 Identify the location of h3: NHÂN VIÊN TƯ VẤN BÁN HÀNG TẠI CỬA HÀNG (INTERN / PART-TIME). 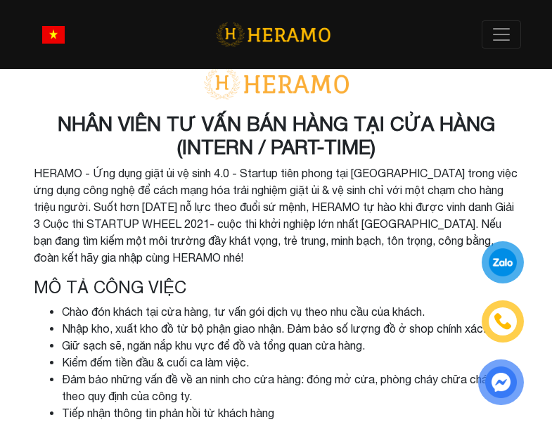
(276, 135).